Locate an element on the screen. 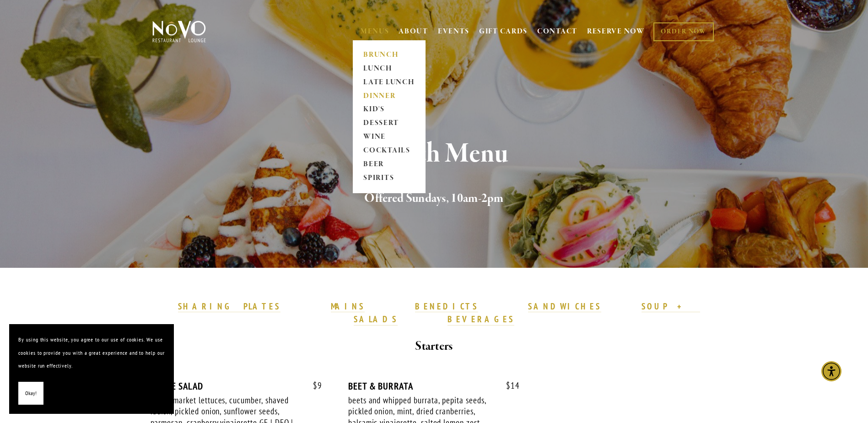 The width and height of the screenshot is (868, 423). h2: Offered Sundays, 10am-2pm is located at coordinates (434, 199).